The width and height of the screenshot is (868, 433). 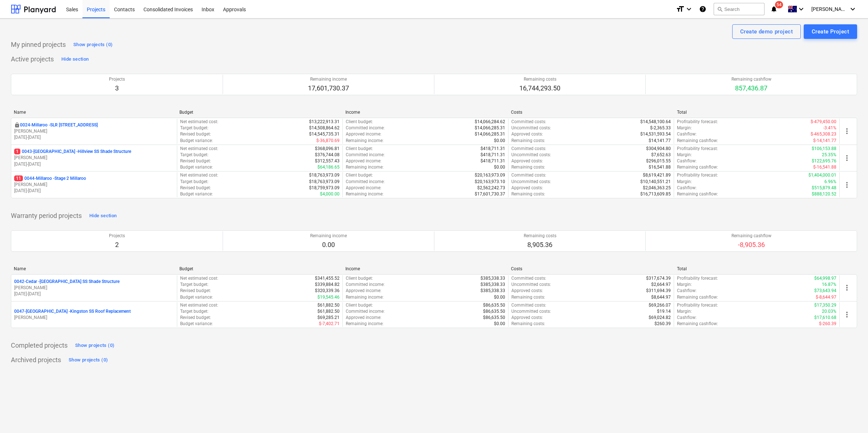 What do you see at coordinates (829, 155) in the screenshot?
I see `p: 25.35%` at bounding box center [829, 155].